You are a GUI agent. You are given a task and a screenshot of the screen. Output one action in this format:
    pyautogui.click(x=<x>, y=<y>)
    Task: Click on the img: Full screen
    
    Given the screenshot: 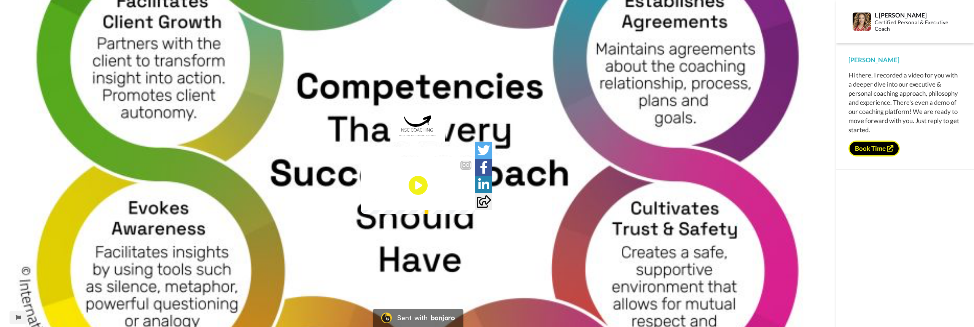 What is the action you would take?
    pyautogui.click(x=464, y=200)
    